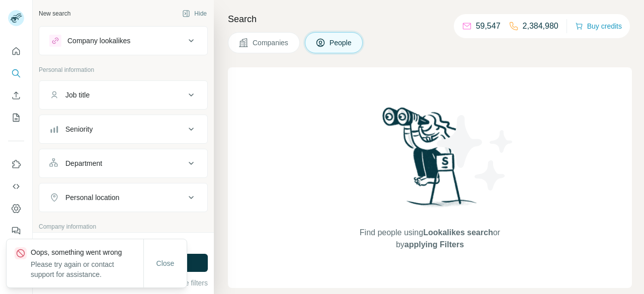 The width and height of the screenshot is (644, 294). What do you see at coordinates (87, 253) in the screenshot?
I see `p: Oops, something went wrong` at bounding box center [87, 253].